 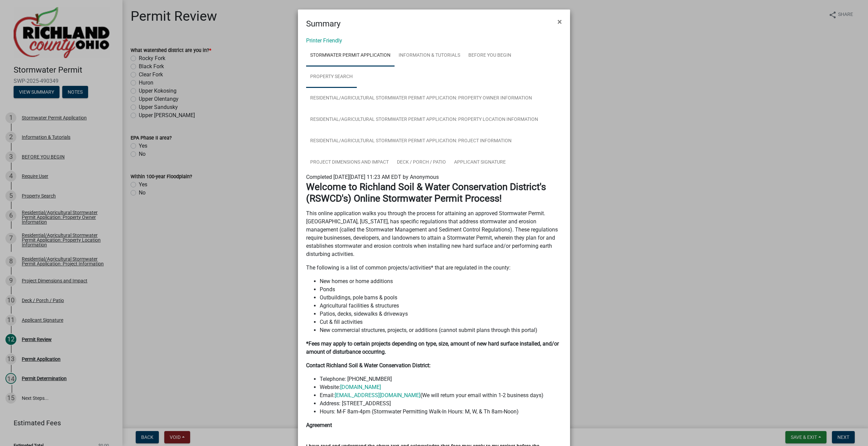 What do you see at coordinates (331, 77) in the screenshot?
I see `a: Property Search` at bounding box center [331, 77].